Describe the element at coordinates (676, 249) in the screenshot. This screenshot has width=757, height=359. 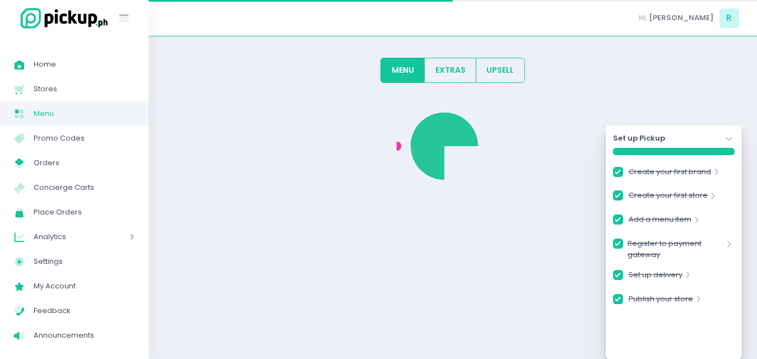
I see `a: Register to payment gateway` at that location.